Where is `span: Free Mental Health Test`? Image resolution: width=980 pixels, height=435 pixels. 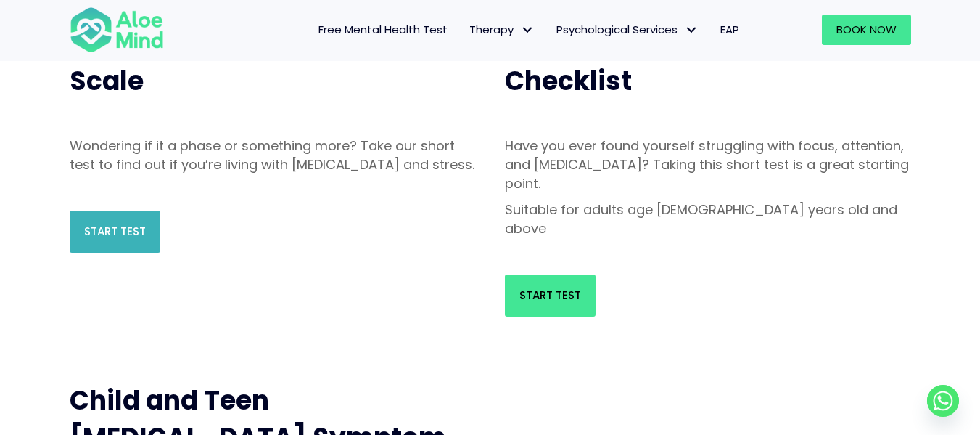
span: Free Mental Health Test is located at coordinates (383, 29).